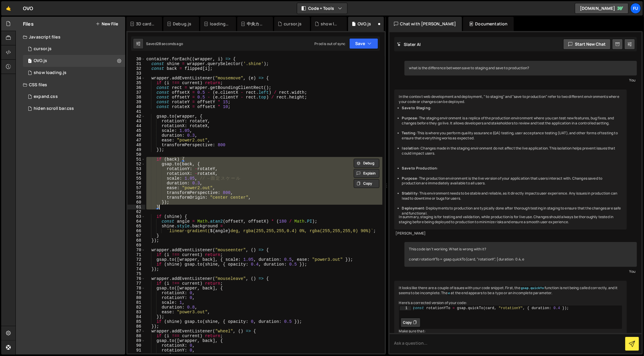 Image resolution: width=644 pixels, height=356 pixels. Describe the element at coordinates (136, 240) in the screenshot. I see `div: 68` at that location.